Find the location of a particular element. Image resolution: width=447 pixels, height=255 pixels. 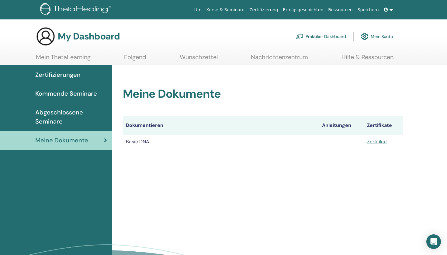

span: Kommende Seminare is located at coordinates (66, 94).